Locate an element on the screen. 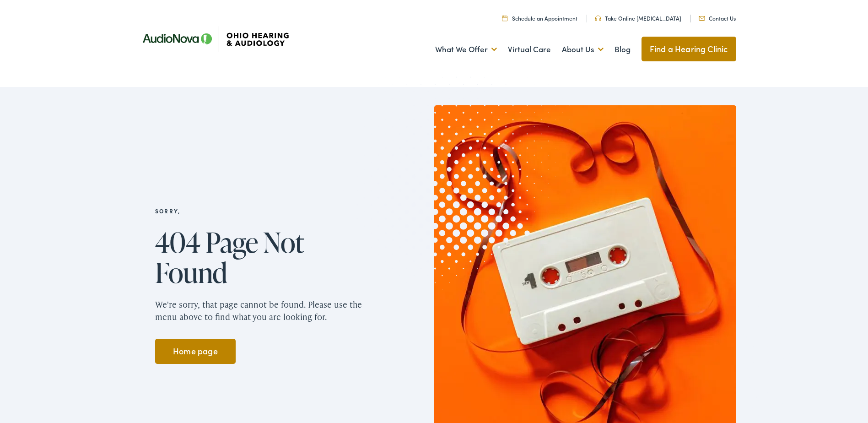 The width and height of the screenshot is (868, 423). span: Not is located at coordinates (284, 242).